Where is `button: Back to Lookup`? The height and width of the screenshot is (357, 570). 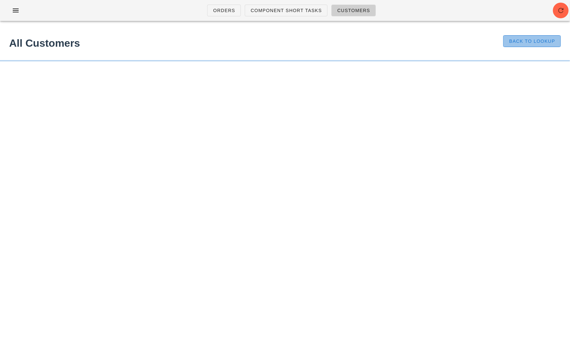
button: Back to Lookup is located at coordinates (532, 41).